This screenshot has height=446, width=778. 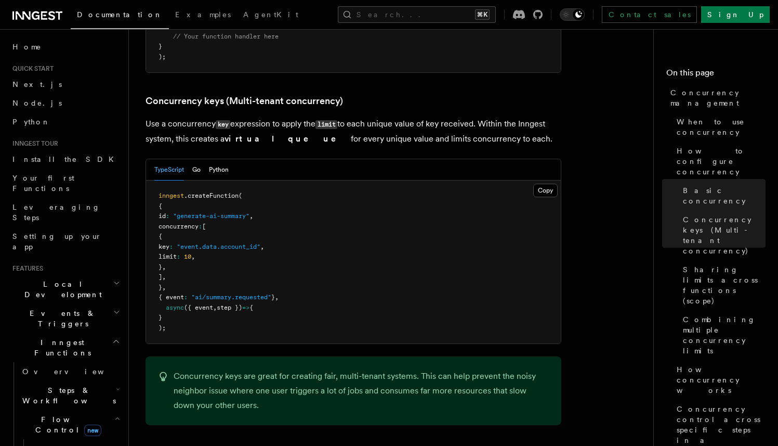 I want to click on span: // Your function handler here, so click(x=226, y=36).